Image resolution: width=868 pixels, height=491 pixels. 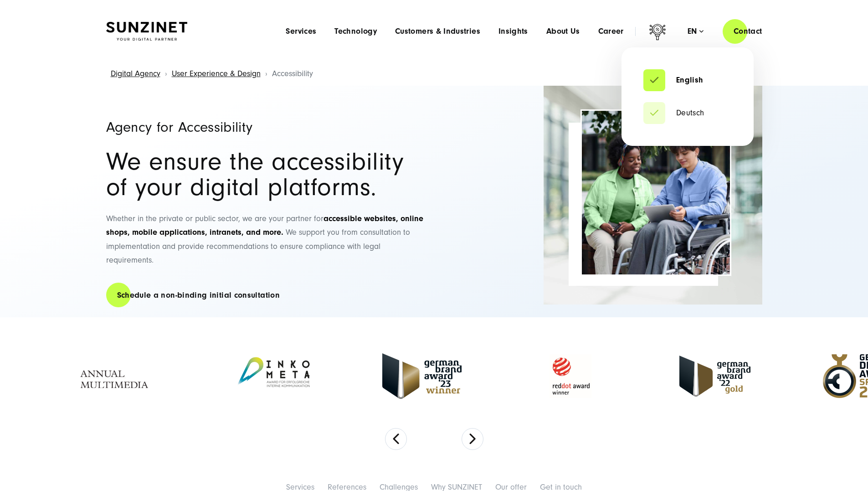 What do you see at coordinates (513, 32) in the screenshot?
I see `a: Insights` at bounding box center [513, 32].